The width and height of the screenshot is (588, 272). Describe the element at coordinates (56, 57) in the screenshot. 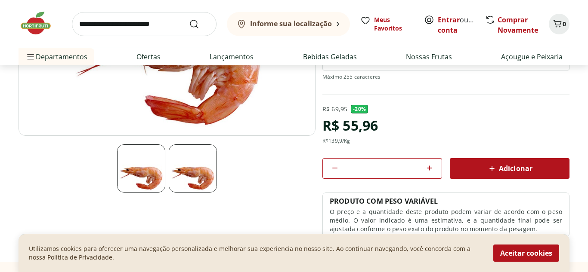

I see `span: Departamentos` at that location.